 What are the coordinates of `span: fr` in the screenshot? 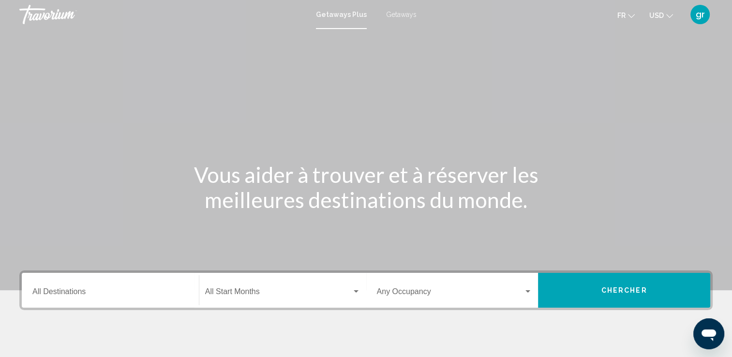 It's located at (621, 15).